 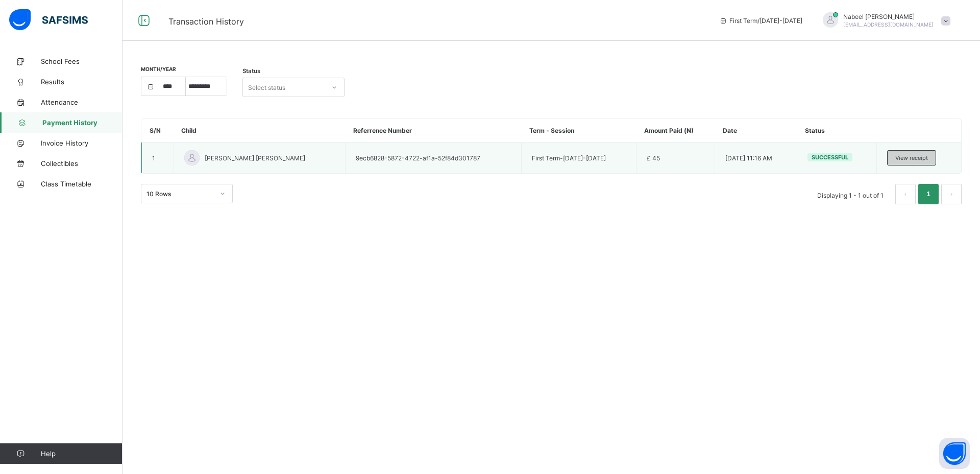 What do you see at coordinates (82, 163) in the screenshot?
I see `span: Collectibles` at bounding box center [82, 163].